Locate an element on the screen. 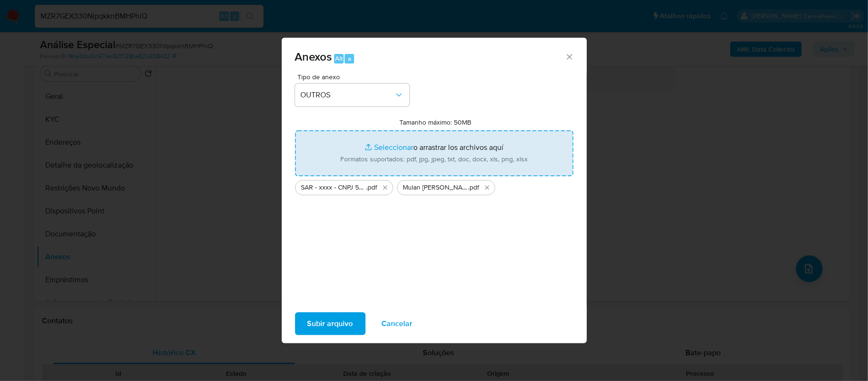  span: Cancelar is located at coordinates (397, 324).